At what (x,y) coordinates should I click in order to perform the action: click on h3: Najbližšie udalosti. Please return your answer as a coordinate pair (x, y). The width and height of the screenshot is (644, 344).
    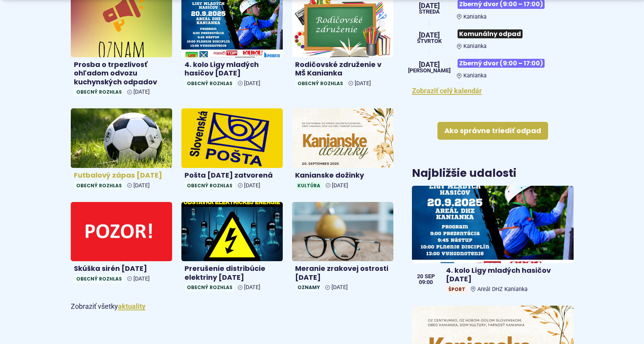
    Looking at the image, I should click on (464, 173).